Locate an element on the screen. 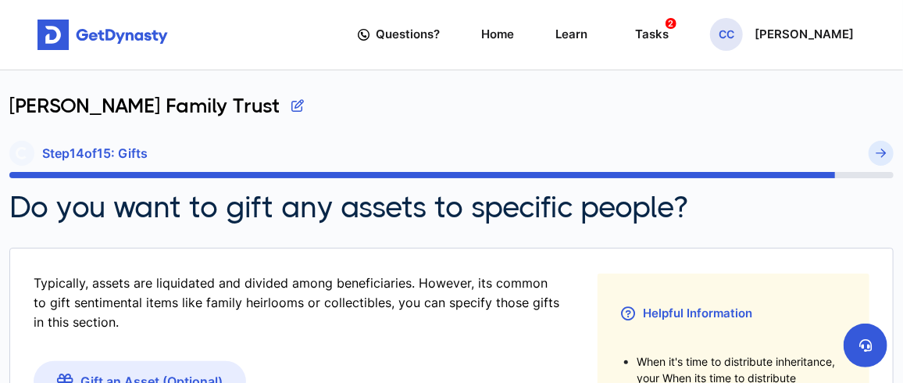  a: Home is located at coordinates (498, 34).